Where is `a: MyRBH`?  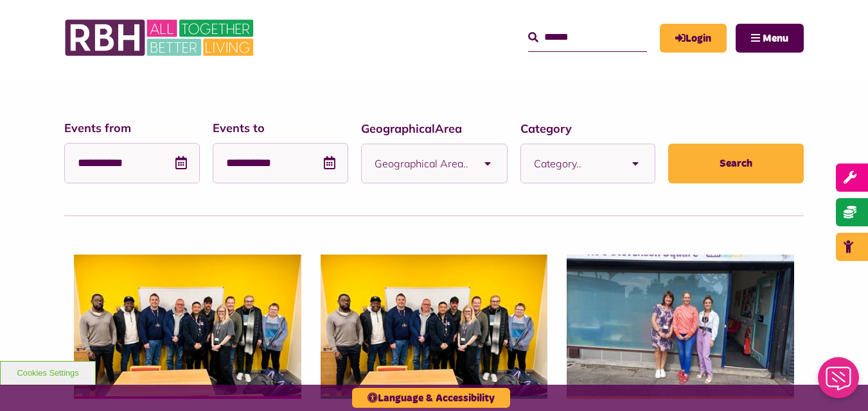
a: MyRBH is located at coordinates (693, 38).